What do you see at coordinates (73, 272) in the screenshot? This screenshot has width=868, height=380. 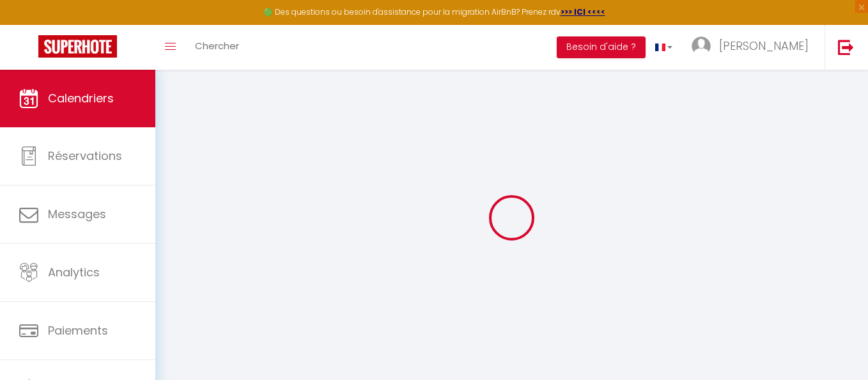 I see `span: Analytics` at bounding box center [73, 272].